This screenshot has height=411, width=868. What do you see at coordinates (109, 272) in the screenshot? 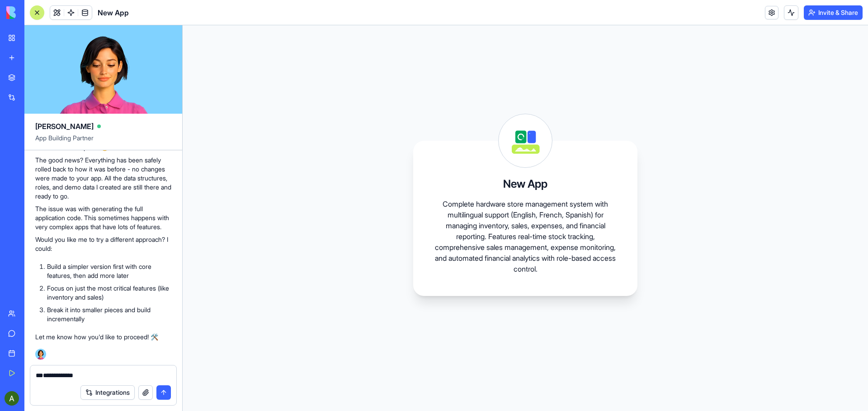
I see `li: Build a simpler version first with core features, then add more later` at bounding box center [109, 272].